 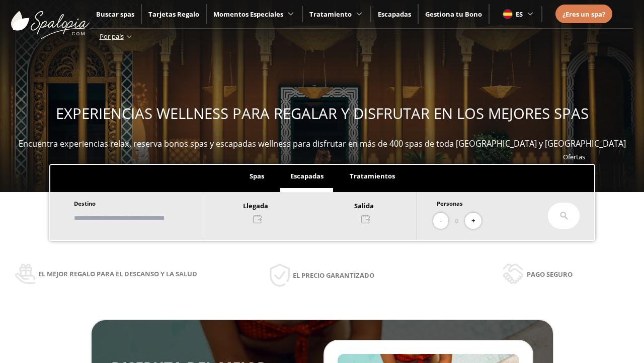 What do you see at coordinates (394, 14) in the screenshot?
I see `a: Escapadas` at bounding box center [394, 14].